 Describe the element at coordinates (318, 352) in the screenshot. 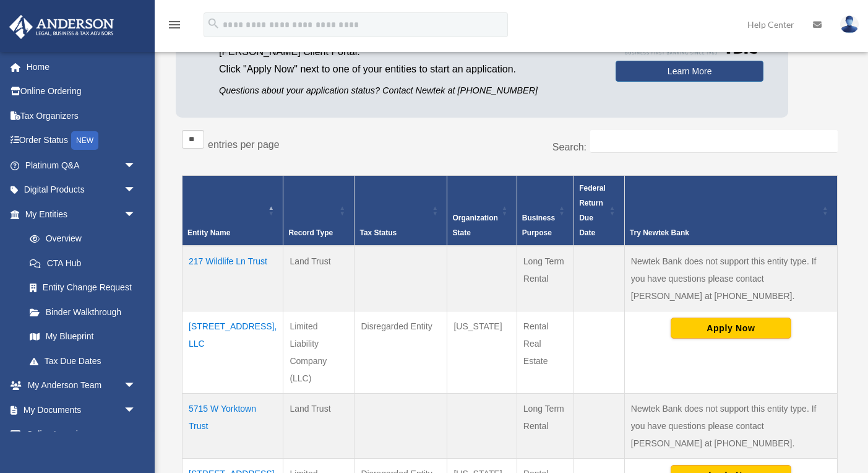

I see `td: Limited Liability Company (LLC)` at that location.